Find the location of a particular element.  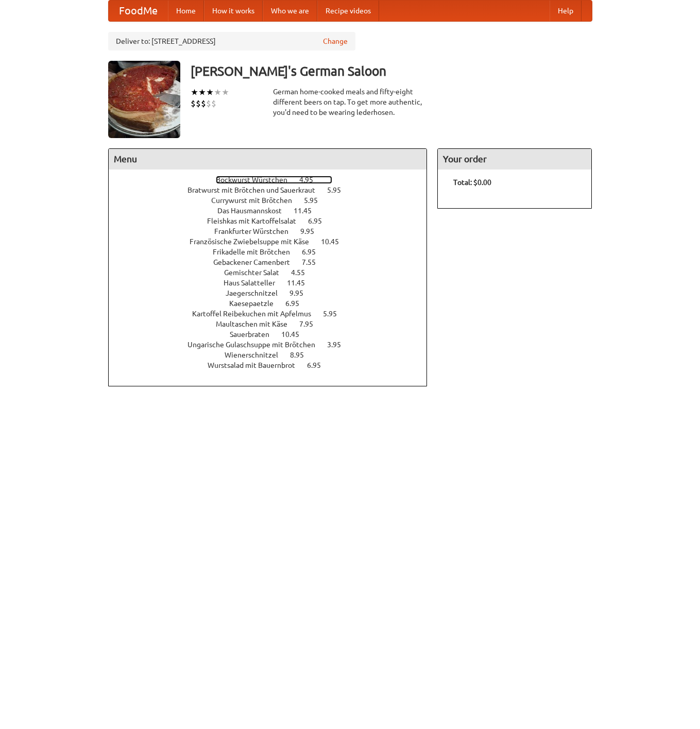

a: Gebackener Camenbert 7.55 is located at coordinates (274, 262).